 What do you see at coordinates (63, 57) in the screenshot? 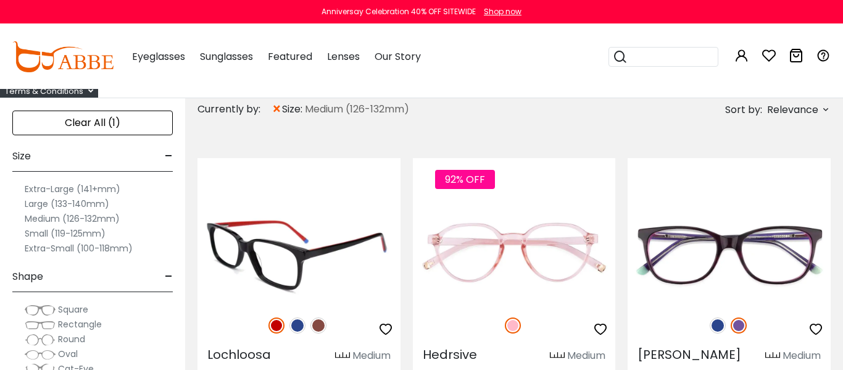
I see `img: abbeglasses.com` at bounding box center [63, 57].